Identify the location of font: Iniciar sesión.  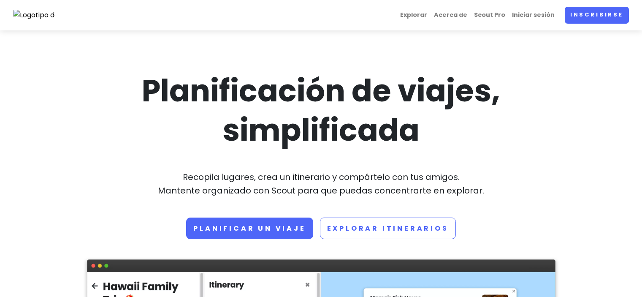
(533, 15).